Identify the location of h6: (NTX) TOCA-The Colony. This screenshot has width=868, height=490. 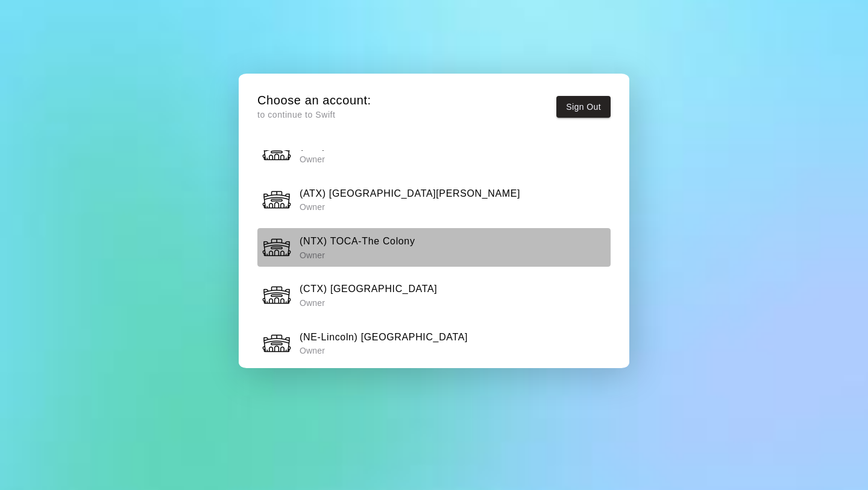
(357, 241).